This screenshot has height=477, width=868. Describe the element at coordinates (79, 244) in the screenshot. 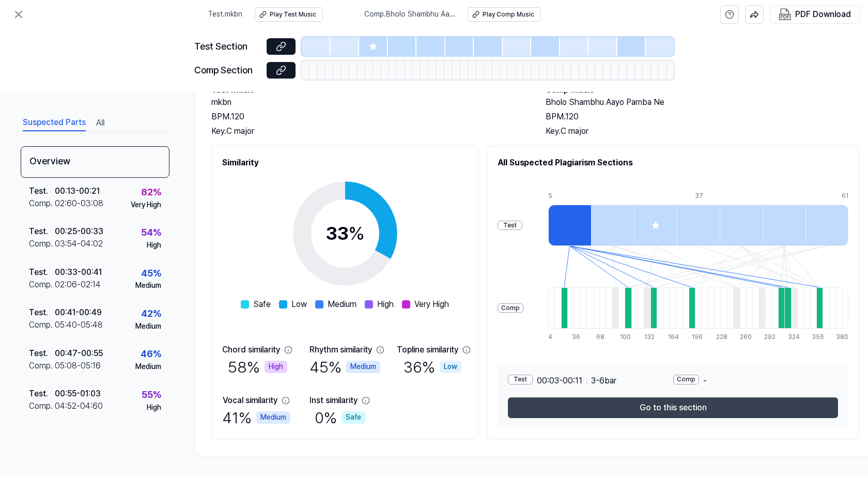

I see `div: 03:54 - 04:02` at that location.